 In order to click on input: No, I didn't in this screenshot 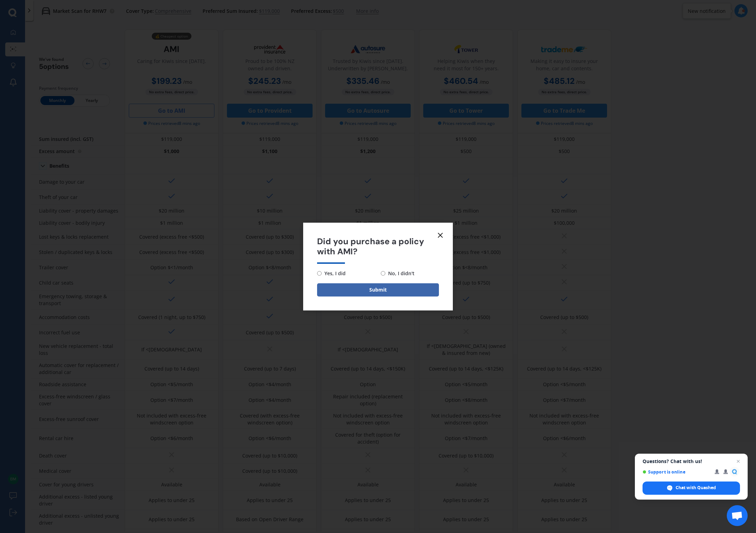, I will do `click(382, 273)`.